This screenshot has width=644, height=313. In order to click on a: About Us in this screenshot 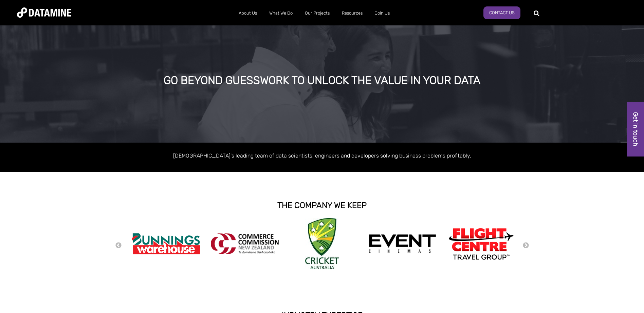, I will do `click(248, 13)`.